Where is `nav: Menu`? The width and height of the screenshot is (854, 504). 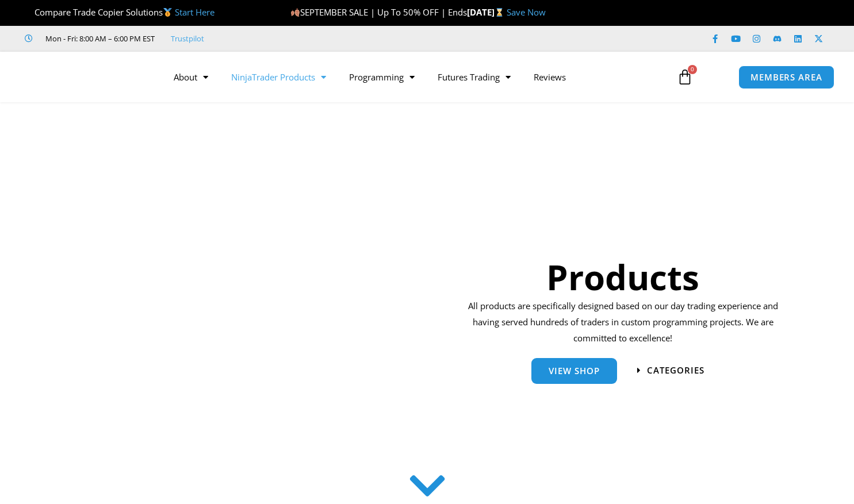
nav: Menu is located at coordinates (414, 77).